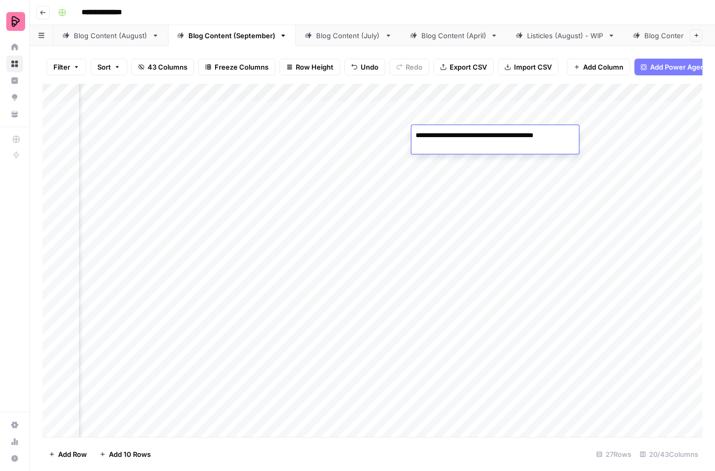 Image resolution: width=715 pixels, height=471 pixels. I want to click on span: Export CSV, so click(468, 67).